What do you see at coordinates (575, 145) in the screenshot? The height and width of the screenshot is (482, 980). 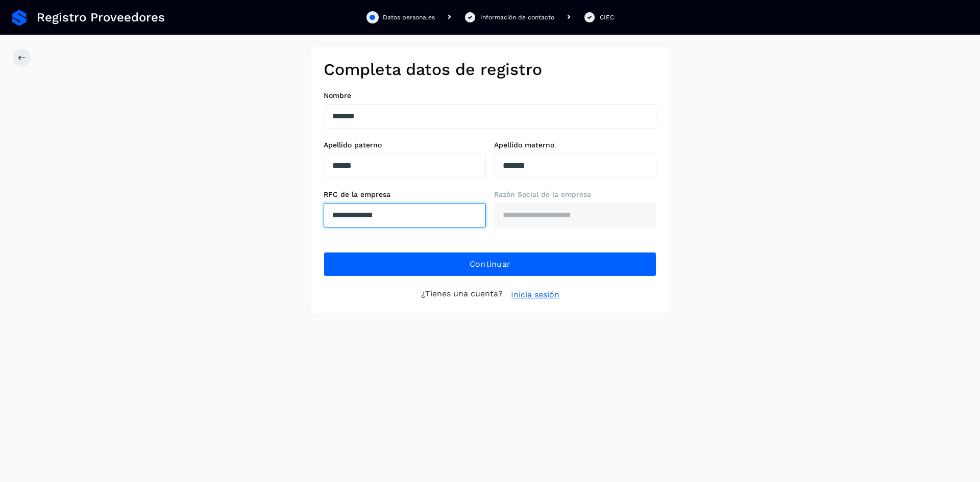 I see `label: Apellido materno` at bounding box center [575, 145].